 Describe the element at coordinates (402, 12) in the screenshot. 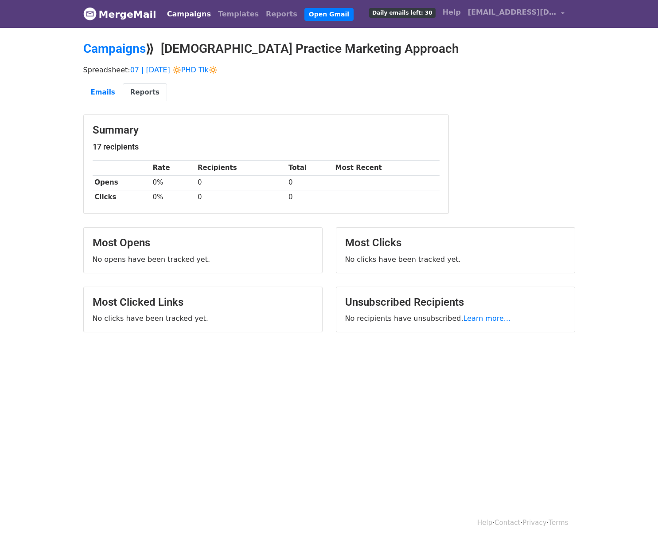

I see `a: Daily emails left: 30` at that location.